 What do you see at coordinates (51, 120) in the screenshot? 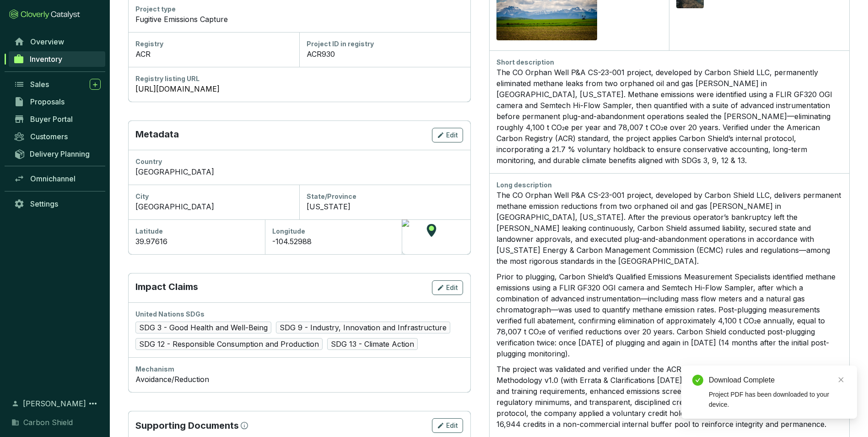
I see `span: Buyer Portal` at bounding box center [51, 120].